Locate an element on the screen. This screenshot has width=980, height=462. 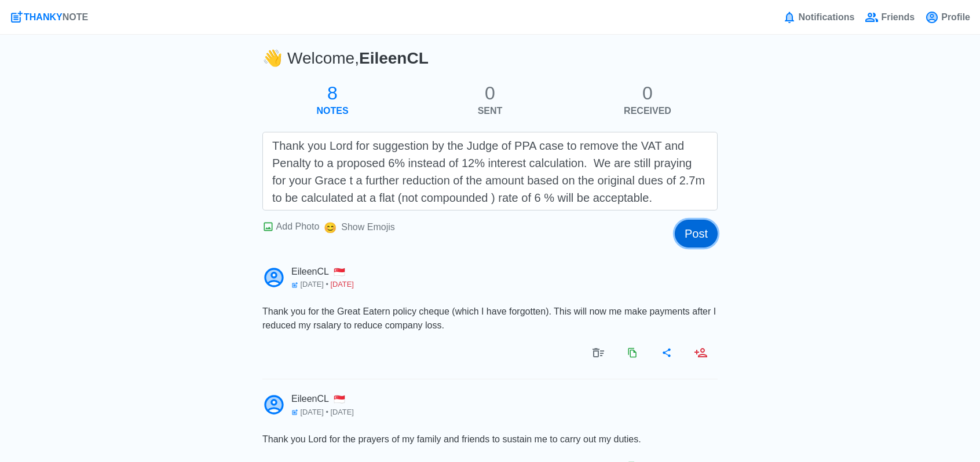
b: EileenCL is located at coordinates (394, 58).